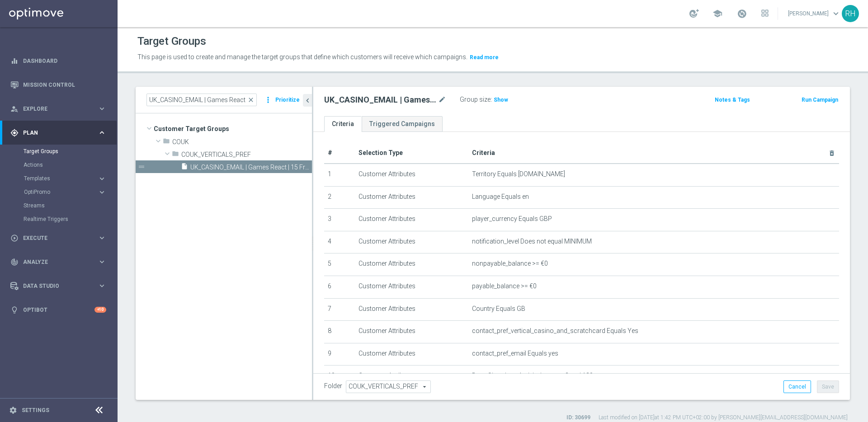 The image size is (868, 422). What do you see at coordinates (339, 354) in the screenshot?
I see `td: 9` at bounding box center [339, 354].